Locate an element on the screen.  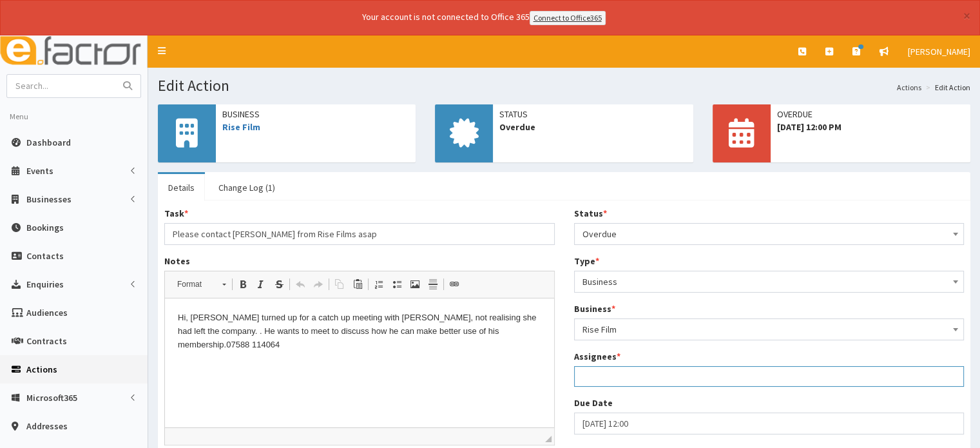
a: Italic (Ctrl+I) is located at coordinates (261, 284).